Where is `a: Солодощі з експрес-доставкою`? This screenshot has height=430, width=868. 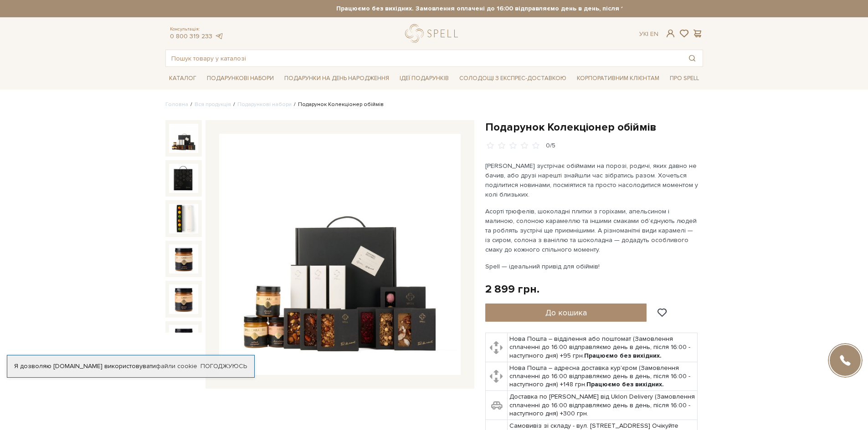
a: Солодощі з експрес-доставкою is located at coordinates (513, 78).